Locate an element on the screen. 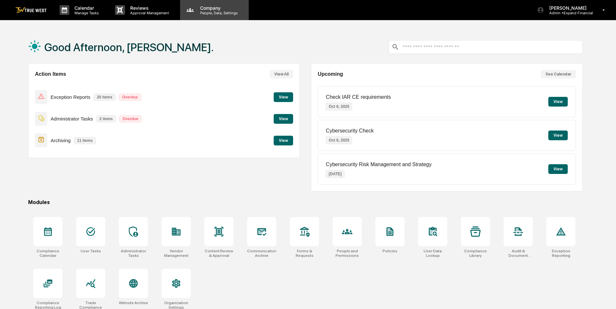  div: Audit & Document Logs is located at coordinates (518, 253).